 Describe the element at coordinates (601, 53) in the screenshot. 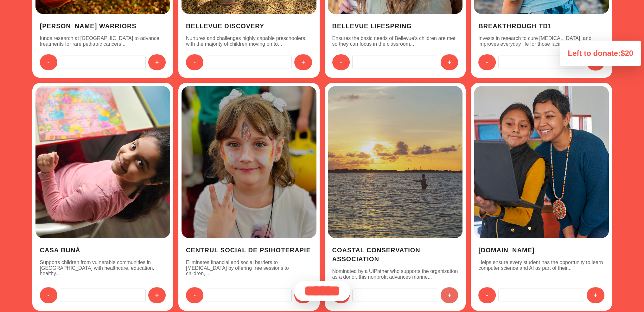

I see `div: Left to donate:` at that location.